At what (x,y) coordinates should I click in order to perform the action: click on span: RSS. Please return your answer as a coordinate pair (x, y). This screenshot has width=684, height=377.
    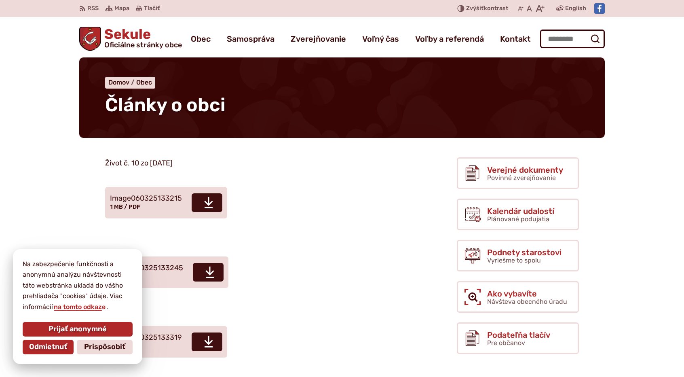
    Looking at the image, I should click on (93, 8).